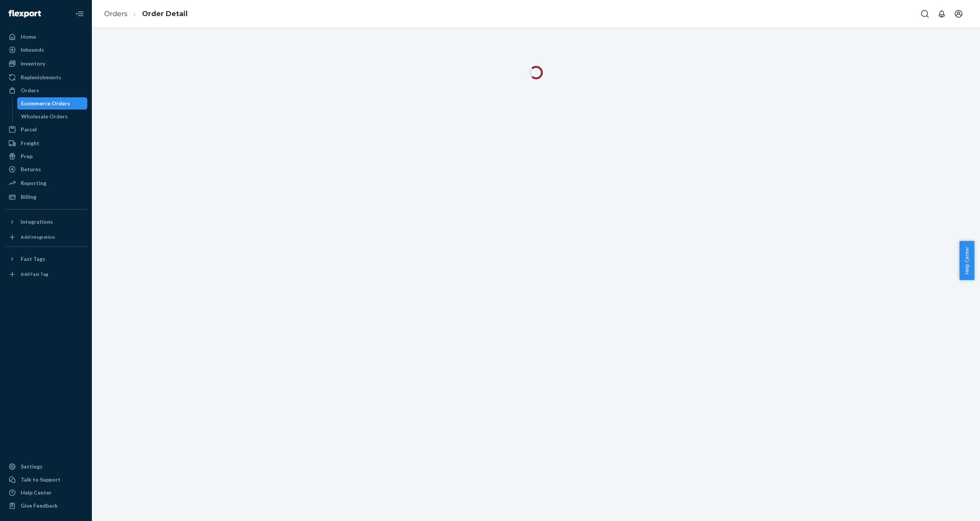 This screenshot has height=521, width=980. What do you see at coordinates (31, 467) in the screenshot?
I see `div: Settings` at bounding box center [31, 467].